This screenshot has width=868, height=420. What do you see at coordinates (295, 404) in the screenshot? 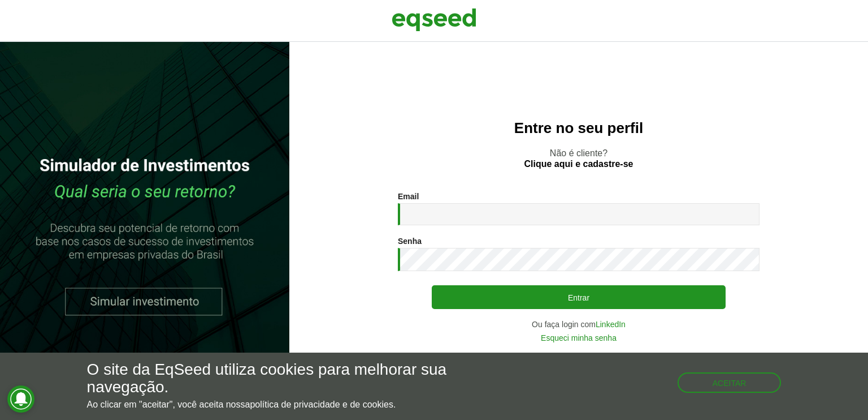
I see `p: Ao clicar em "aceitar", você aceita nossa .` at bounding box center [295, 404].